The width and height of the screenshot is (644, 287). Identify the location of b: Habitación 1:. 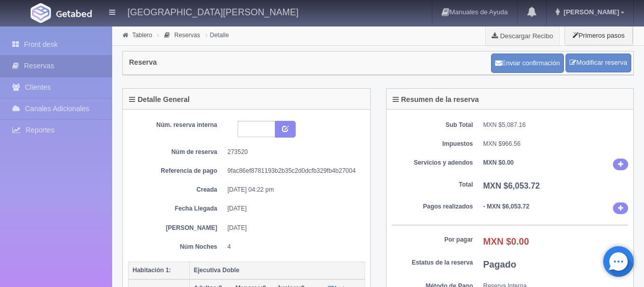
(152, 270).